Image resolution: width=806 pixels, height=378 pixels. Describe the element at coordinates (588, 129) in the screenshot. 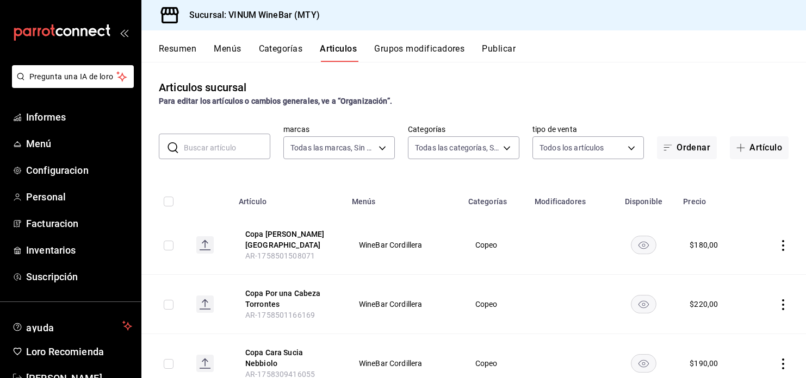

I see `label: tipo de venta` at that location.